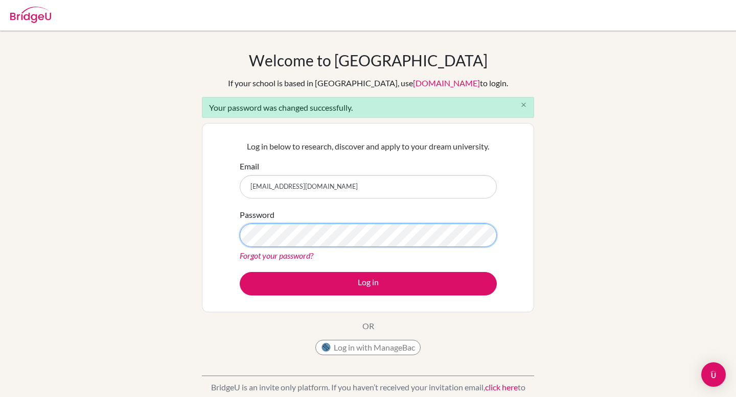 The height and width of the screenshot is (397, 736). What do you see at coordinates (368, 284) in the screenshot?
I see `button: Log in` at bounding box center [368, 284].